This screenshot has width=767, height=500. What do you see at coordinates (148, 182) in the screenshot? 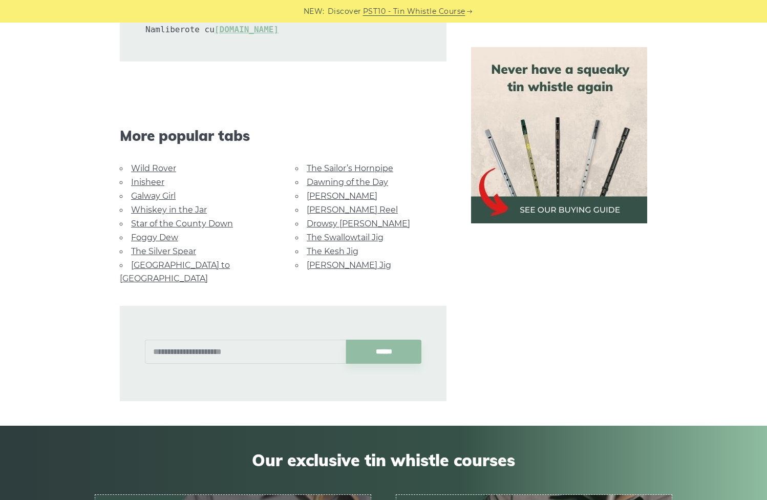
I see `a: Inisheer` at bounding box center [148, 182].